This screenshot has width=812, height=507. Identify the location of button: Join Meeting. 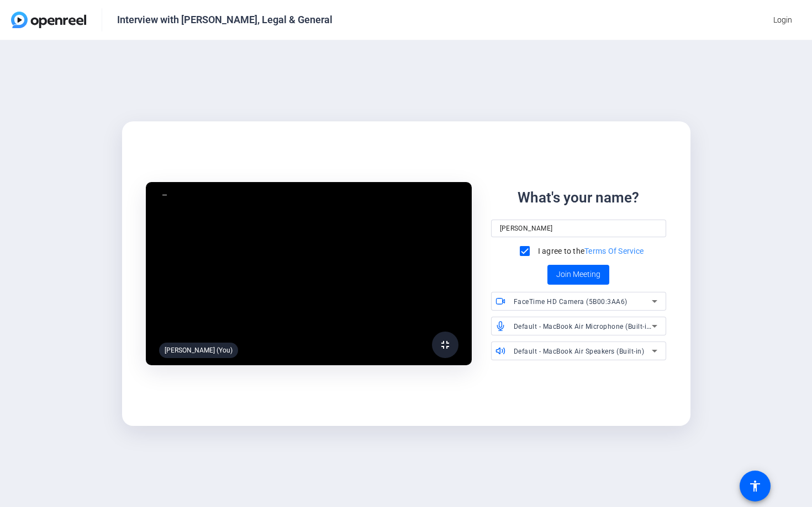
(578, 275).